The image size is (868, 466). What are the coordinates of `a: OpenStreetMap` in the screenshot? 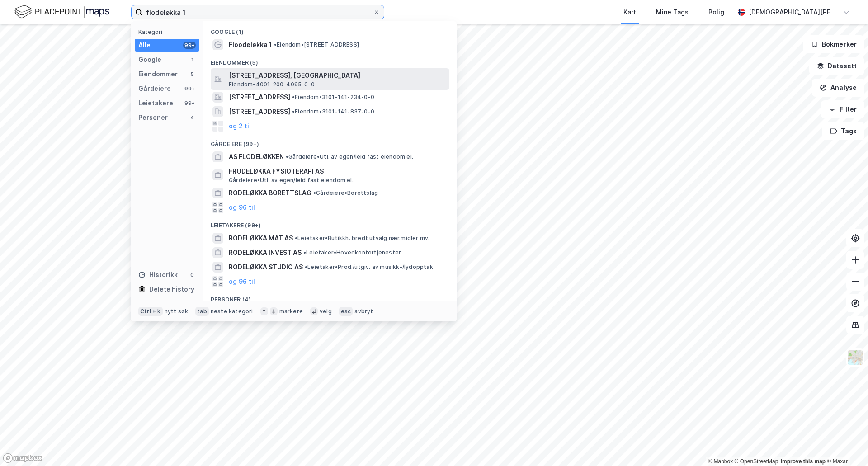 It's located at (757, 461).